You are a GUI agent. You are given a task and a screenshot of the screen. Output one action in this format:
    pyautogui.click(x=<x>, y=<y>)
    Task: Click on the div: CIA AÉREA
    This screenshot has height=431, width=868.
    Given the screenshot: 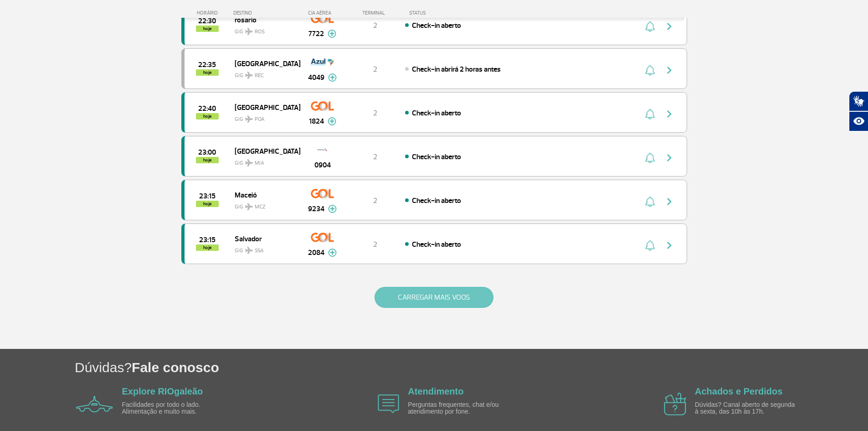 What is the action you would take?
    pyautogui.click(x=323, y=13)
    